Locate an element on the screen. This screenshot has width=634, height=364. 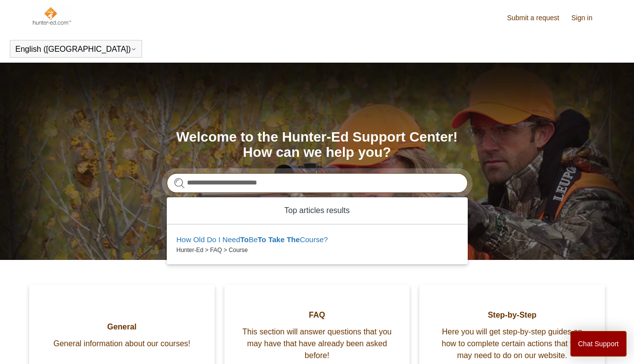
span: Step-by-Step is located at coordinates (512, 315).